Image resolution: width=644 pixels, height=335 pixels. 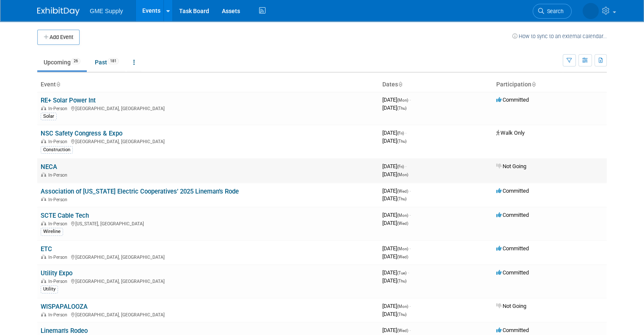 I want to click on div: Construction, so click(x=56, y=150).